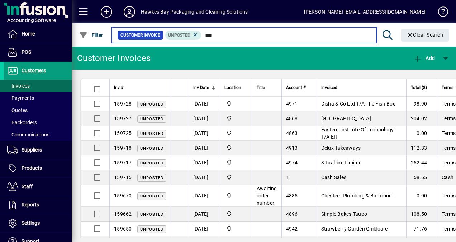 Image resolution: width=456 pixels, height=242 pixels. I want to click on span: Customers, so click(34, 70).